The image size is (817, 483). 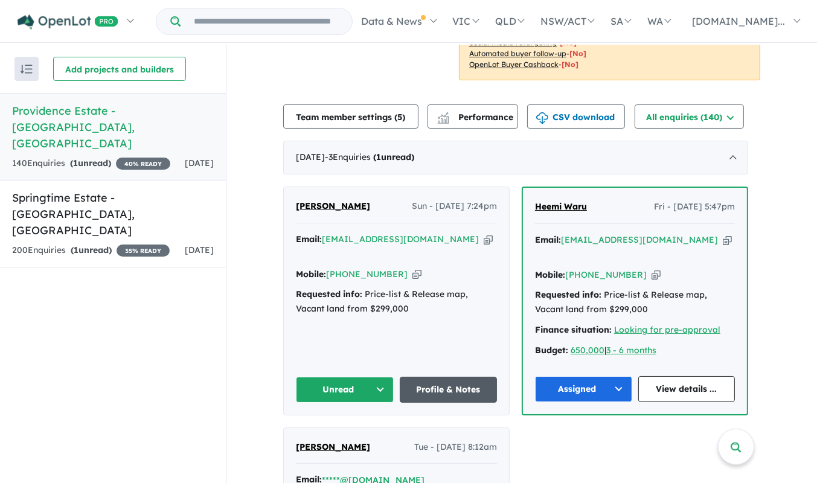 What do you see at coordinates (400, 117) in the screenshot?
I see `span: 5` at bounding box center [400, 117].